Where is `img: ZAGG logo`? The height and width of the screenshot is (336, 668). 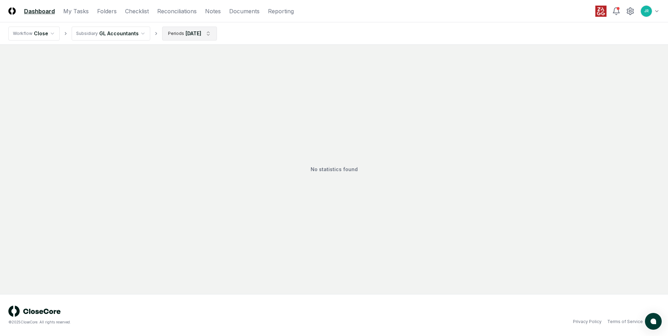
img: ZAGG logo is located at coordinates (601, 11).